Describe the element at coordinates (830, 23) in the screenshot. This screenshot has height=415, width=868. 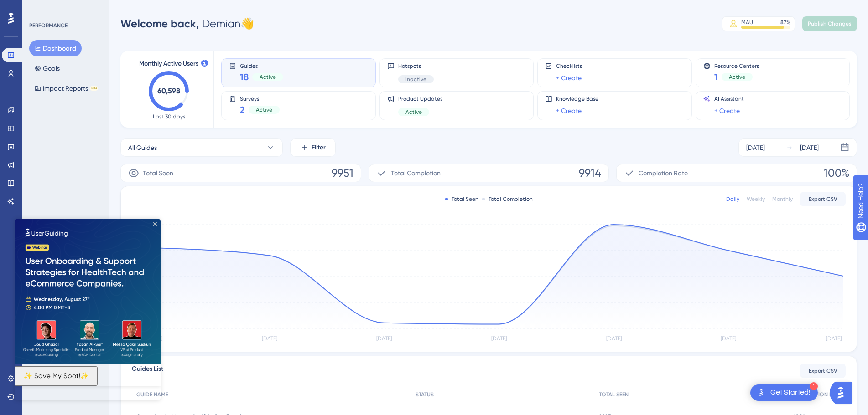
I see `button: Publish Changes` at that location.